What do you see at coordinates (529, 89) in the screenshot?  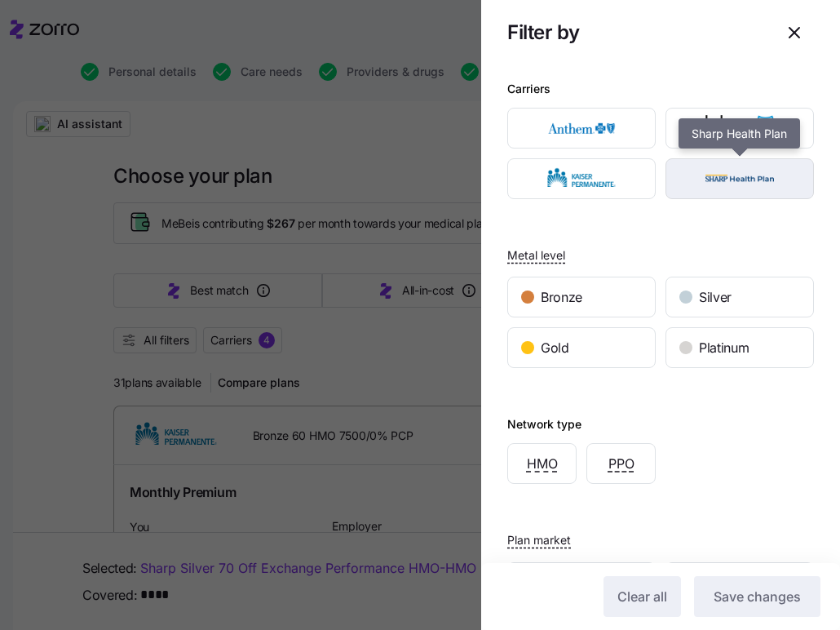 I see `div: Carriers` at bounding box center [529, 89].